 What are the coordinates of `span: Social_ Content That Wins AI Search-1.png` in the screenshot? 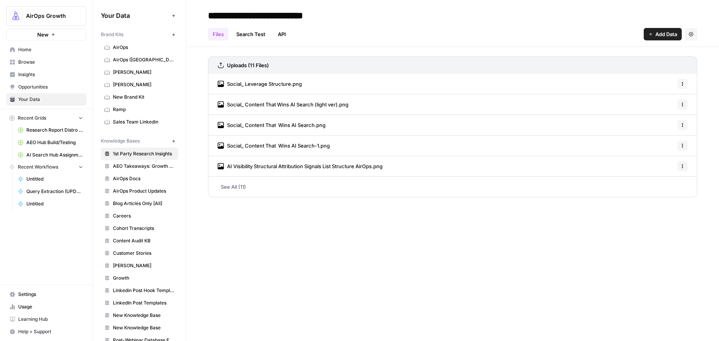 It's located at (278, 146).